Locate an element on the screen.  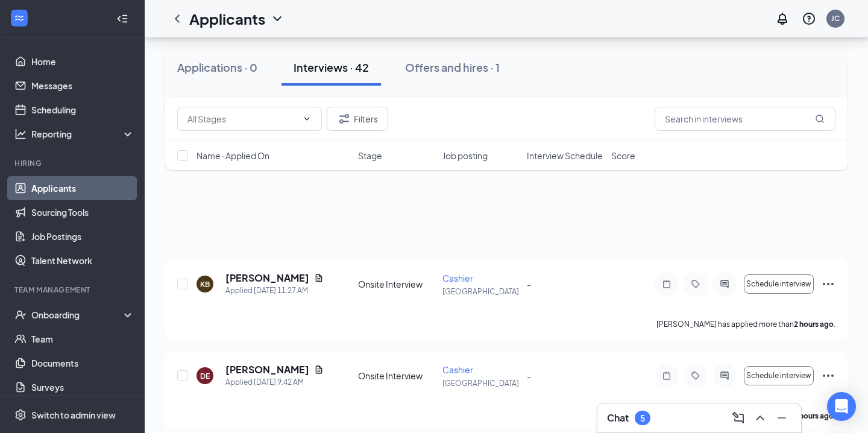
div: KB is located at coordinates (205, 284).